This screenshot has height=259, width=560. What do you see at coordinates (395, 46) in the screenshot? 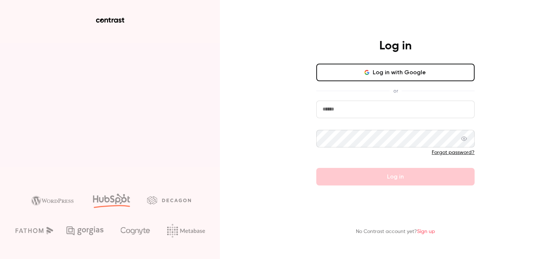
I see `h4: Log in` at bounding box center [395, 46].